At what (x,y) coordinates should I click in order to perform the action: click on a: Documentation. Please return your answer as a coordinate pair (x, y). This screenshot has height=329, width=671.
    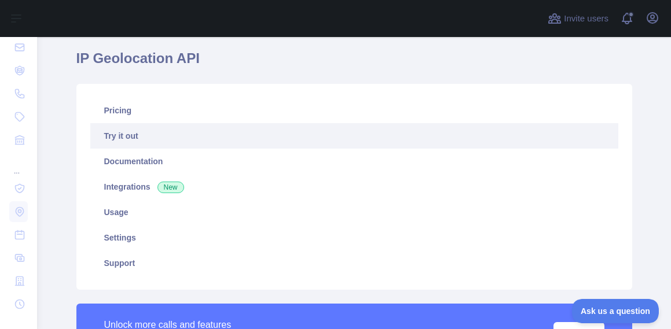
    Looking at the image, I should click on (354, 162).